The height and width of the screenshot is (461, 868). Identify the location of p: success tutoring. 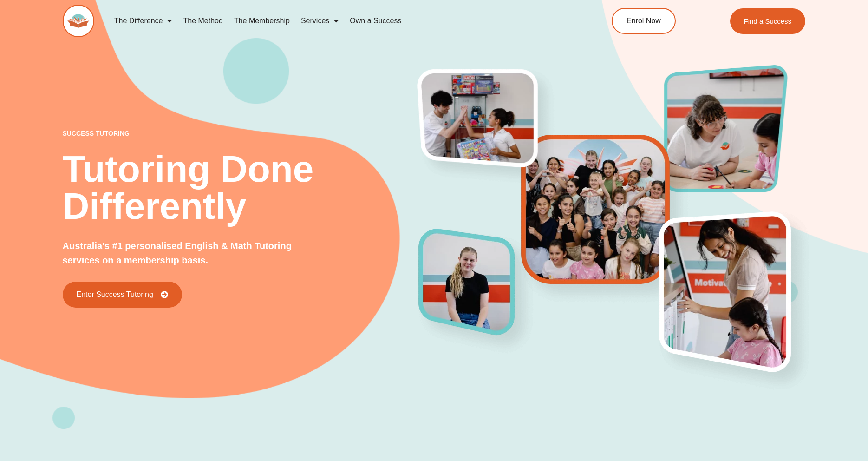
(241, 134).